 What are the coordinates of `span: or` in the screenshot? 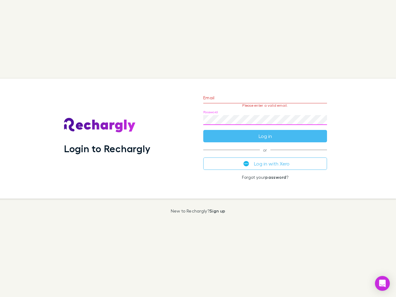 It's located at (265, 150).